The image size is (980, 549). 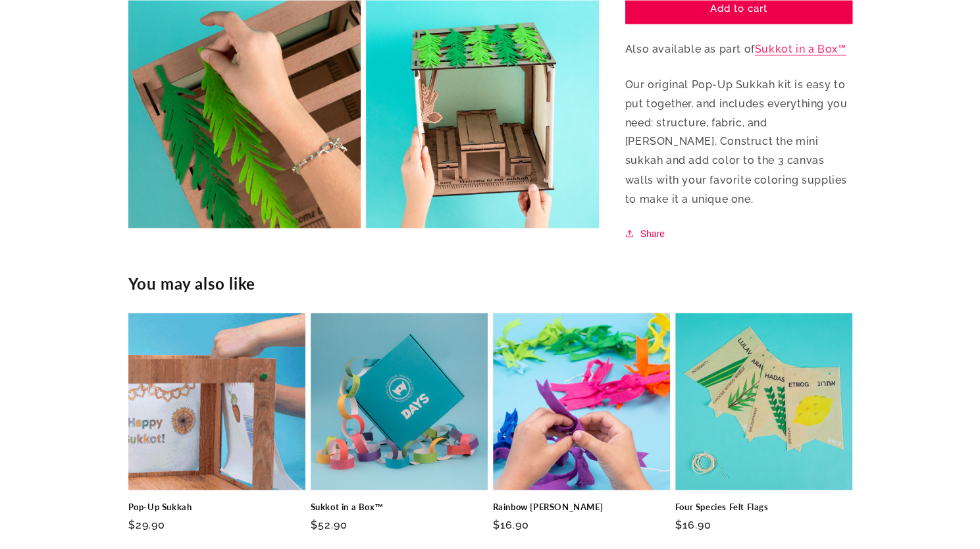 I want to click on h2: You may also like, so click(x=490, y=282).